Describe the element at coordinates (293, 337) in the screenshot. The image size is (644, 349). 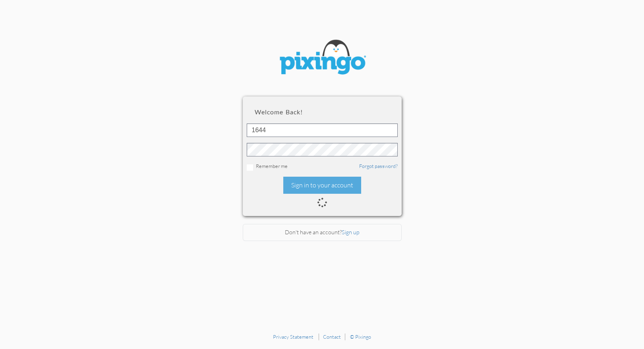
I see `a: Privacy Statement` at that location.